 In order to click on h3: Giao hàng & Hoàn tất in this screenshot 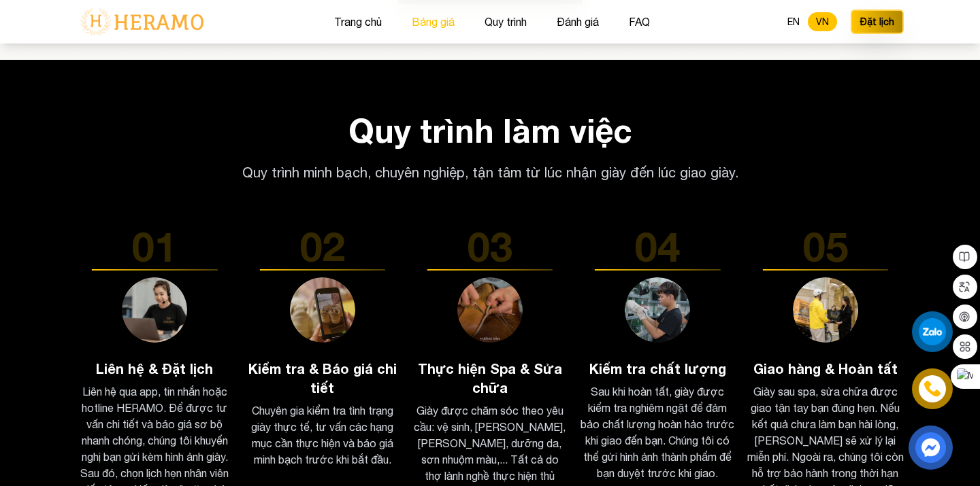, I will do `click(825, 369)`.